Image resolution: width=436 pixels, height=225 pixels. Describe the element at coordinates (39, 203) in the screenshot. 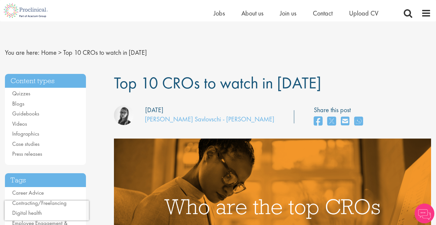

I see `a: Contracting/Freelancing` at that location.